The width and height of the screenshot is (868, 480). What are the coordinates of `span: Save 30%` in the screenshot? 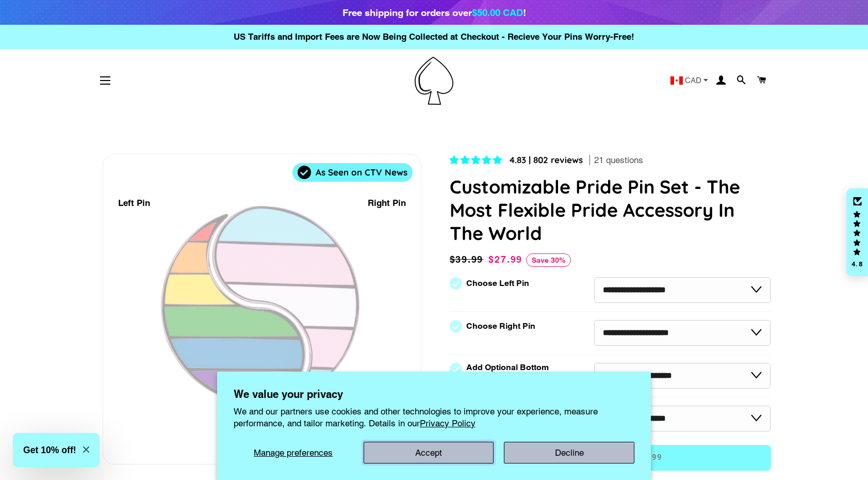 It's located at (548, 260).